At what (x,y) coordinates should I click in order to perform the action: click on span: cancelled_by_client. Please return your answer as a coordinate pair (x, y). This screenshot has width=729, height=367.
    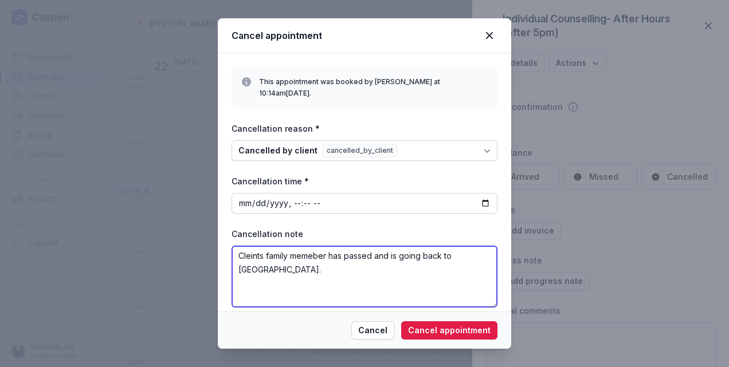
    Looking at the image, I should click on (360, 151).